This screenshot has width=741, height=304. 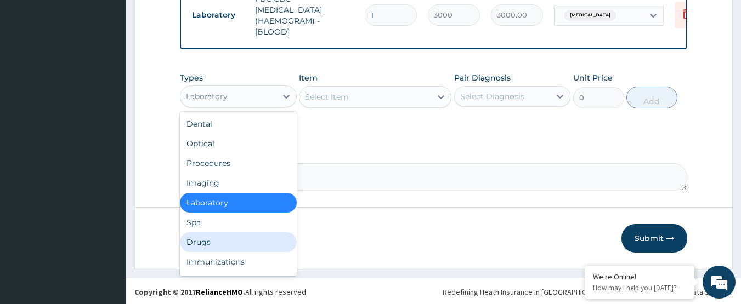 What do you see at coordinates (191, 78) in the screenshot?
I see `label: Types` at bounding box center [191, 78].